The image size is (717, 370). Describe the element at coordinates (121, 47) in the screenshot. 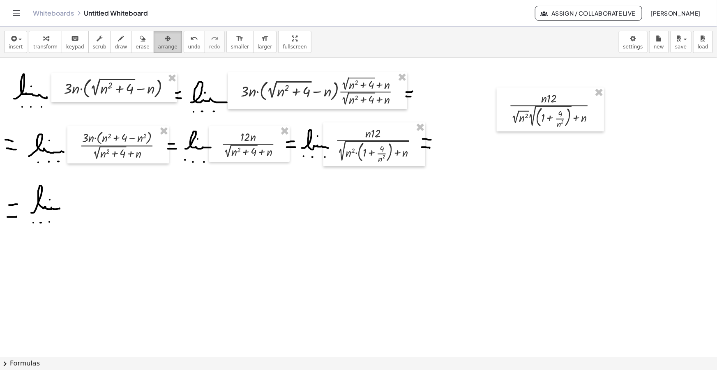

I see `span: draw` at that location.